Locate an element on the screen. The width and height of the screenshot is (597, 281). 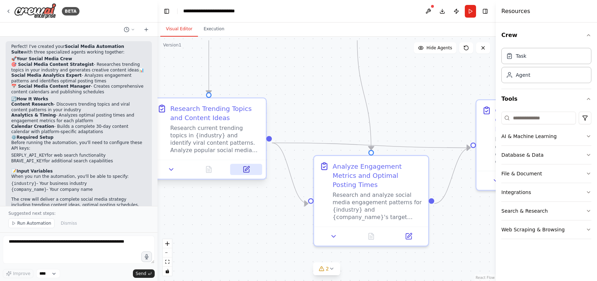
div: Analyze Engagement Metrics and Optimal Posting Times is located at coordinates (378, 175).